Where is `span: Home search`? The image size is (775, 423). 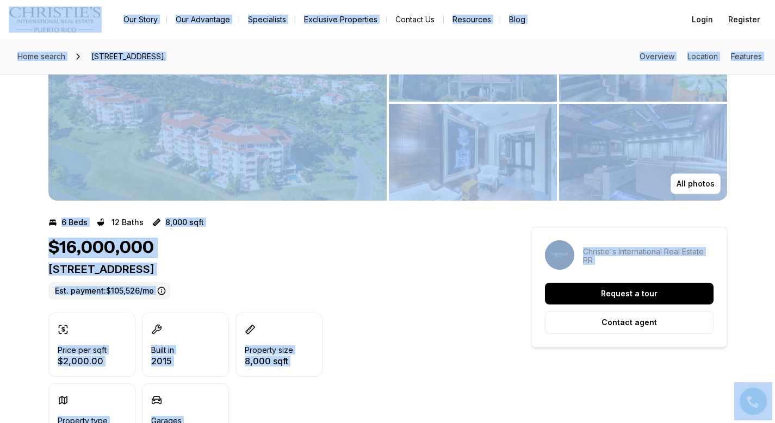
span: Home search is located at coordinates (41, 56).